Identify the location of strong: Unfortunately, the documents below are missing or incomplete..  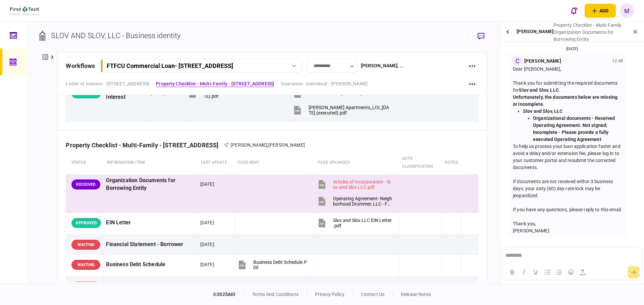
(565, 100).